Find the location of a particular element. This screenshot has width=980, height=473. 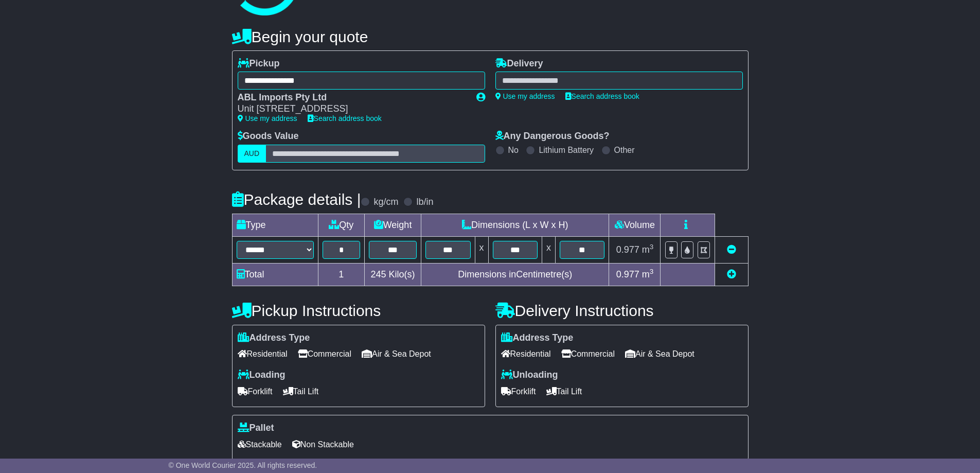

h4: Package details | is located at coordinates (296, 199).